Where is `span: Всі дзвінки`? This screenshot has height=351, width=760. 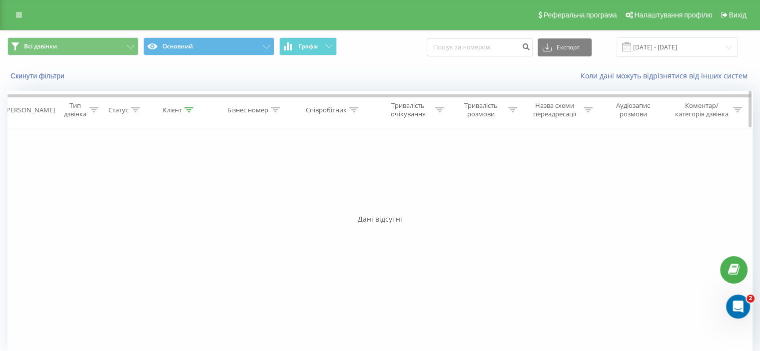
span: Всі дзвінки is located at coordinates (40, 46).